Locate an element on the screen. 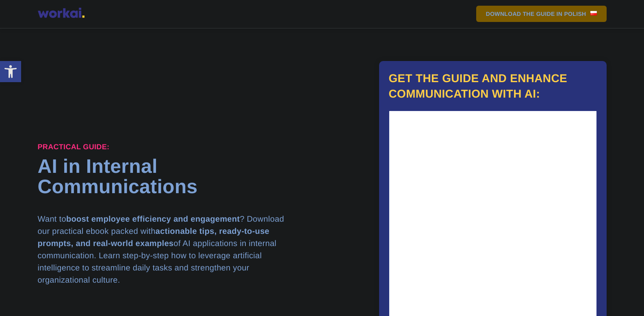  strong: boost employee efficiency and engagement is located at coordinates (153, 219).